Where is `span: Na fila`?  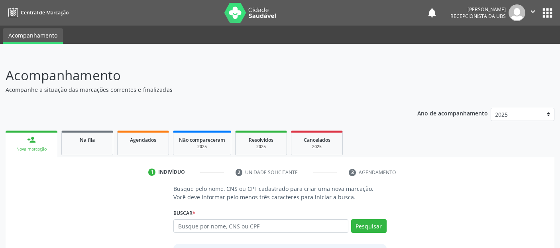 span: Na fila is located at coordinates (87, 140).